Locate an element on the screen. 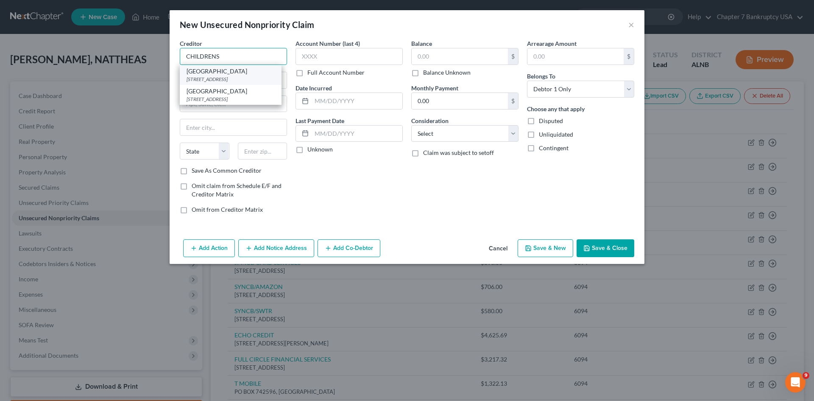  label: Save As Common Creditor is located at coordinates (226, 170).